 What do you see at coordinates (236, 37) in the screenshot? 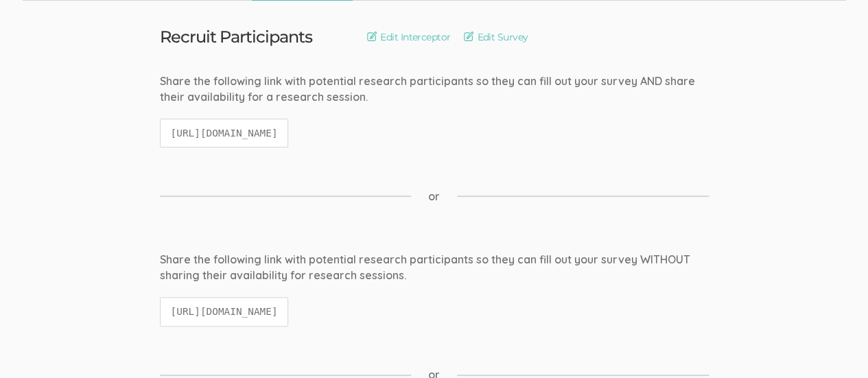
I see `h3: Recruit Participants` at bounding box center [236, 37].